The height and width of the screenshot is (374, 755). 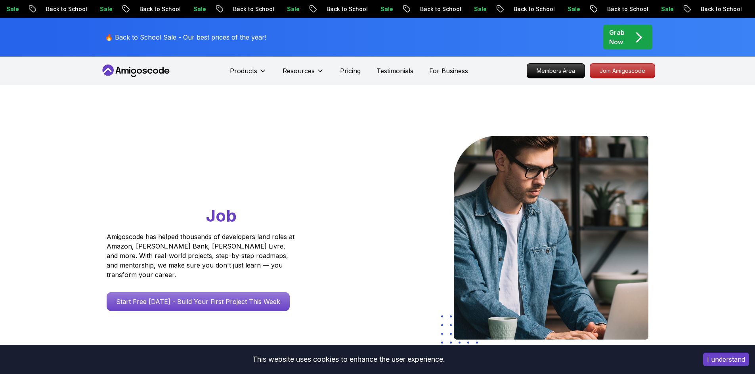 I want to click on p: Members Area, so click(x=555, y=71).